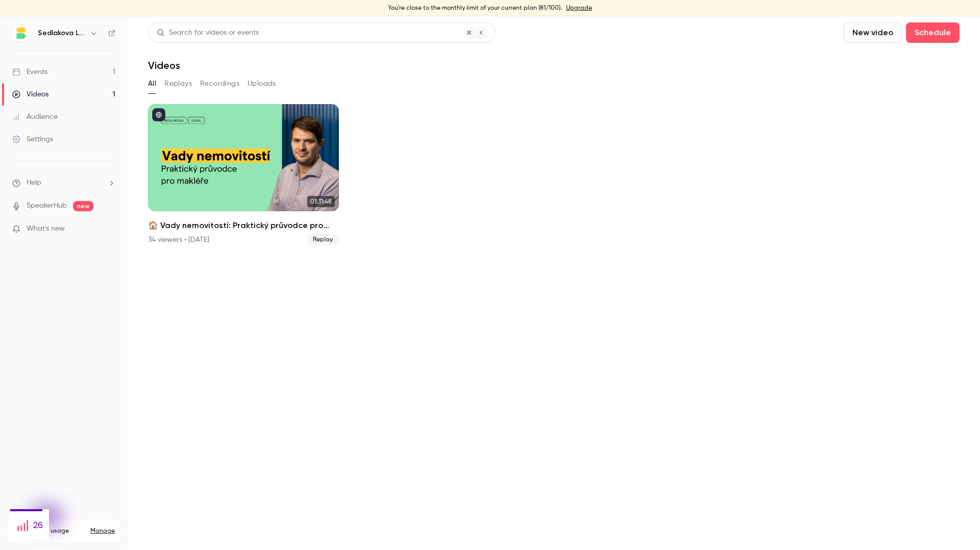 The height and width of the screenshot is (550, 980). What do you see at coordinates (64, 183) in the screenshot?
I see `li: help-dropdown-opener` at bounding box center [64, 183].